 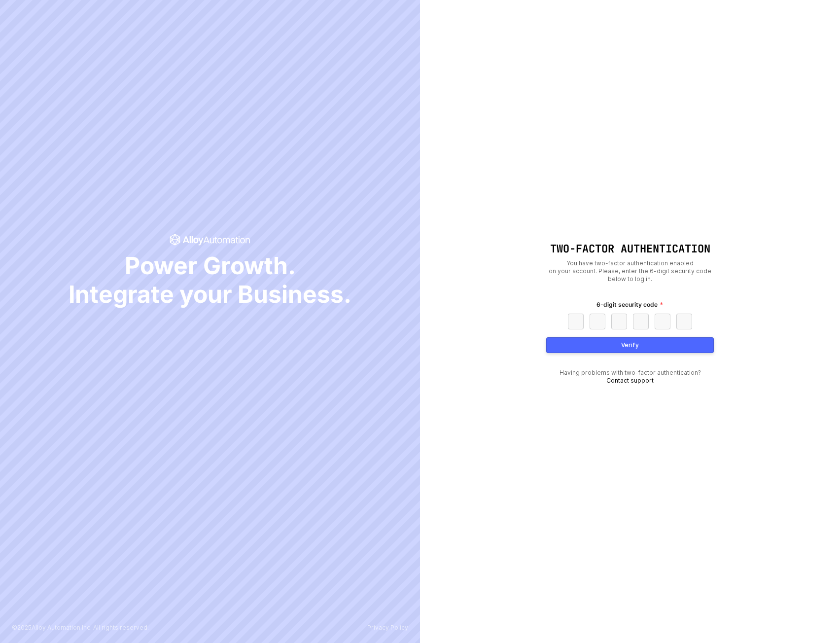 I want to click on span: icon-success, so click(x=210, y=240).